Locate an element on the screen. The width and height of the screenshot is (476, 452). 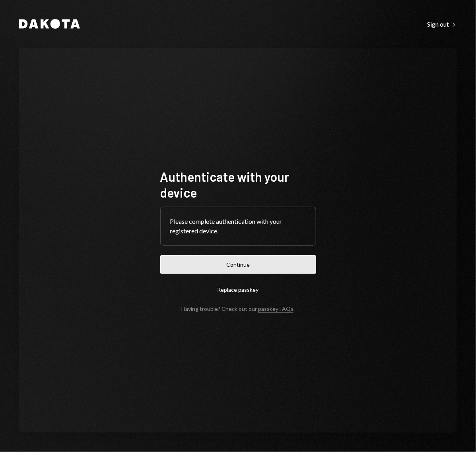
div: Sign out is located at coordinates (442, 24).